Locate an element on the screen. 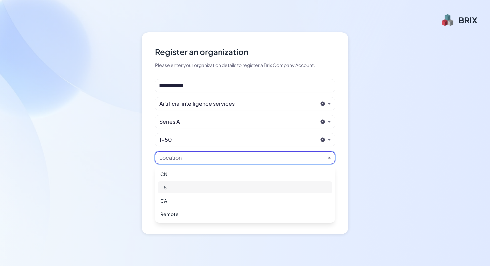 Image resolution: width=490 pixels, height=266 pixels. div: Location is located at coordinates (170, 158).